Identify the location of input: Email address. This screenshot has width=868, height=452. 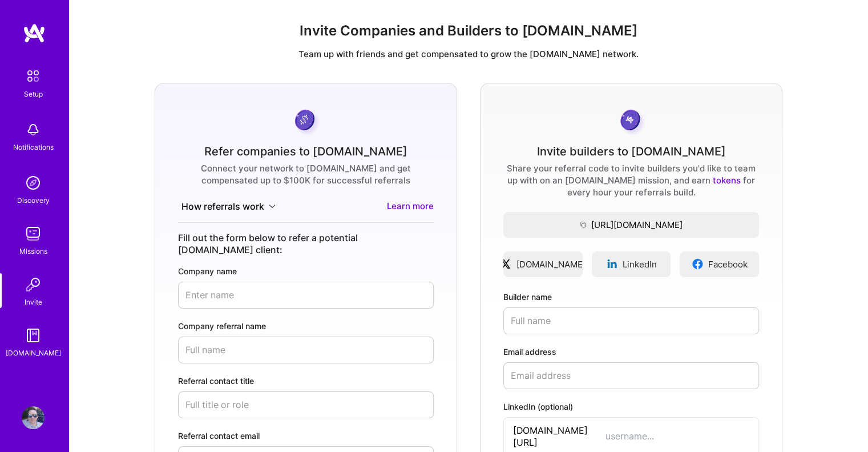
(631, 375).